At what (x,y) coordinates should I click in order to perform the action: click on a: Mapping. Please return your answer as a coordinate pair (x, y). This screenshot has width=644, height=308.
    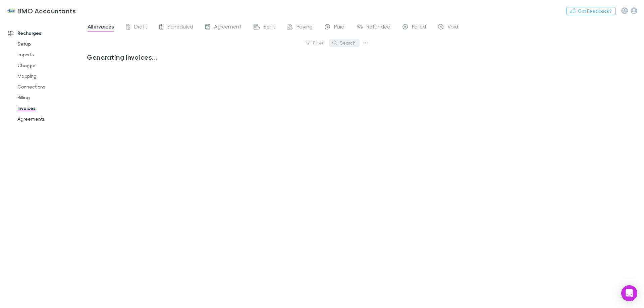
    Looking at the image, I should click on (50, 76).